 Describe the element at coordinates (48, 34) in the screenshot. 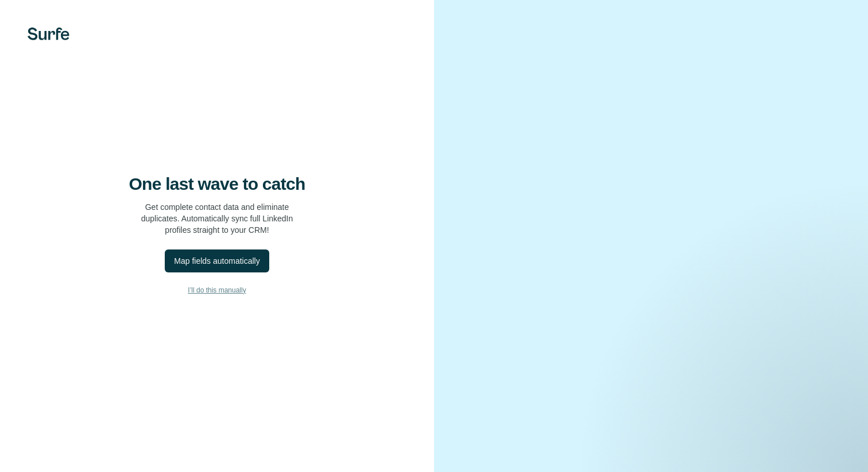

I see `img: Surfe's logo` at that location.